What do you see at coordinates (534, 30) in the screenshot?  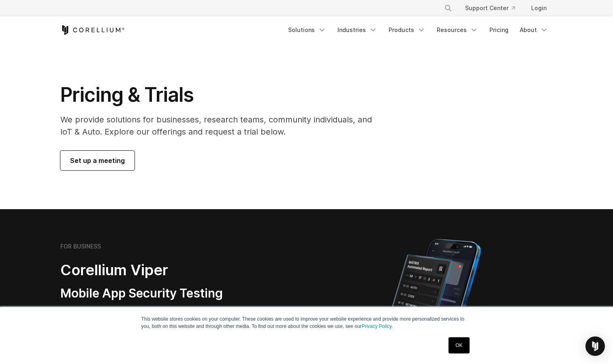 I see `a: About` at bounding box center [534, 30].